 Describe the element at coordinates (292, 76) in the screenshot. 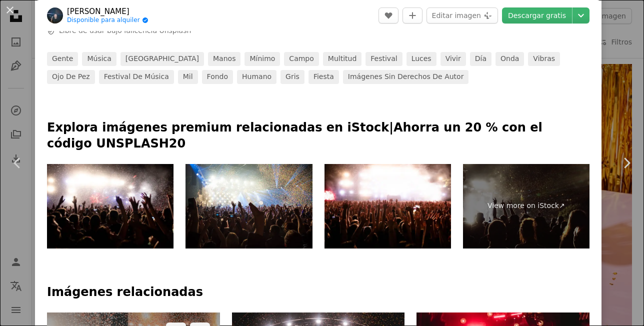

I see `font: gris` at that location.